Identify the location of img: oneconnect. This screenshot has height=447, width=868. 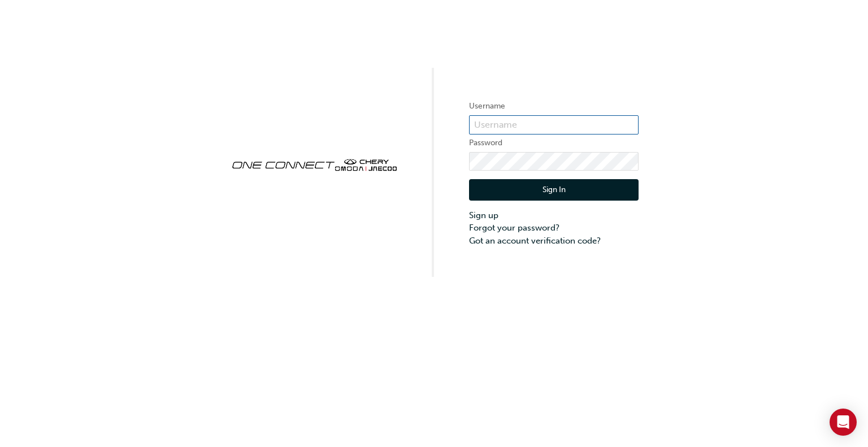
(314, 164).